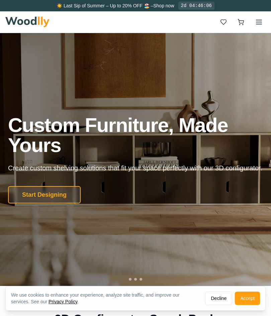 The width and height of the screenshot is (271, 316). Describe the element at coordinates (247, 299) in the screenshot. I see `button: Accept` at that location.